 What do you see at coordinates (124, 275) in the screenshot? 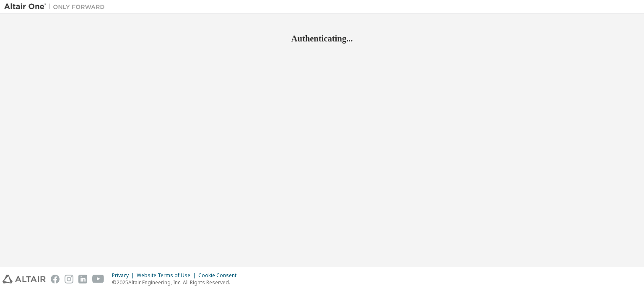
I see `div: Privacy` at bounding box center [124, 275].